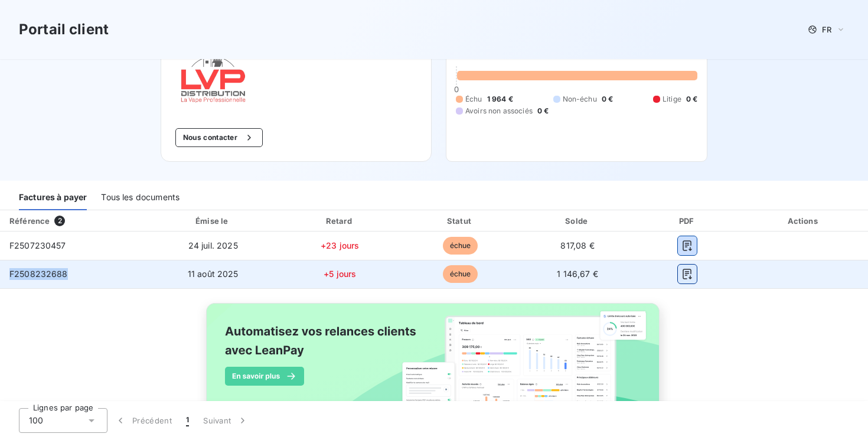 The image size is (868, 440). I want to click on div: Solde, so click(577, 221).